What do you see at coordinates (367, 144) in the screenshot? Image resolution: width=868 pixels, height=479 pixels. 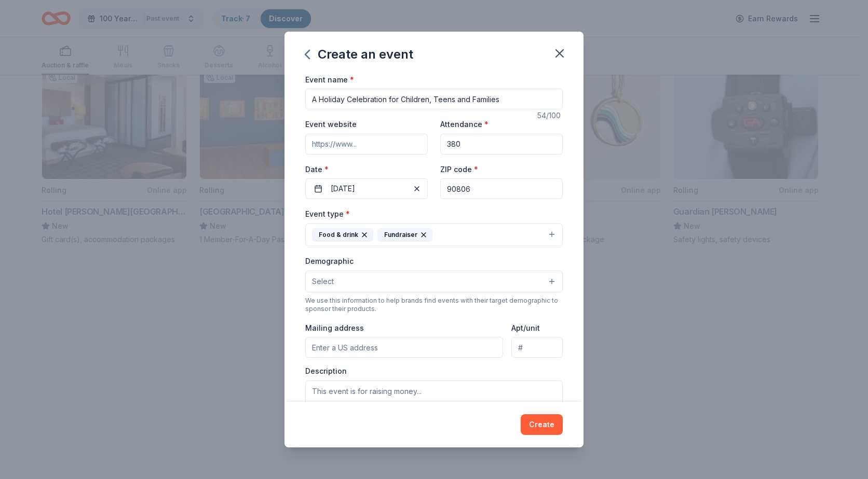 I see `input: https://www...` at bounding box center [367, 144].